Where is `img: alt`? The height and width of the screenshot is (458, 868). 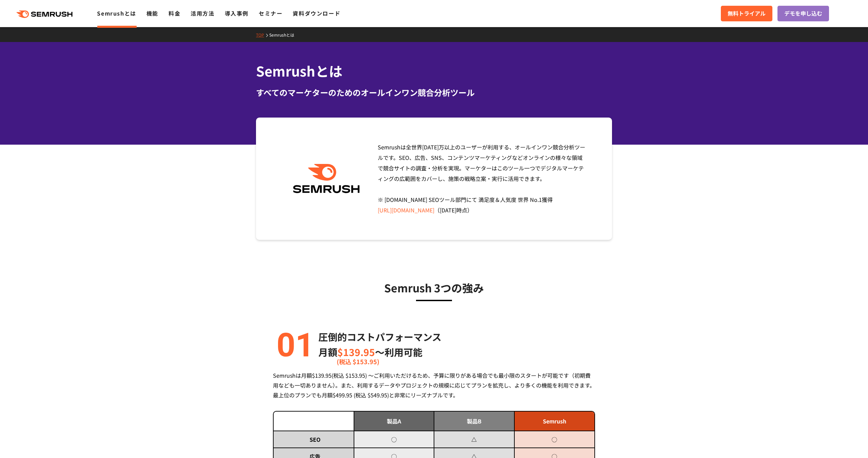 img: alt is located at coordinates (293, 345).